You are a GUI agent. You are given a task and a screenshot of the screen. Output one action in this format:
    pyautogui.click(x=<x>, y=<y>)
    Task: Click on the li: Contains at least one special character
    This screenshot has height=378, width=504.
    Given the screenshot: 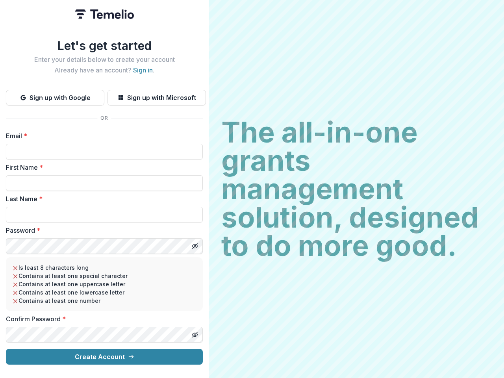 What is the action you would take?
    pyautogui.click(x=104, y=276)
    